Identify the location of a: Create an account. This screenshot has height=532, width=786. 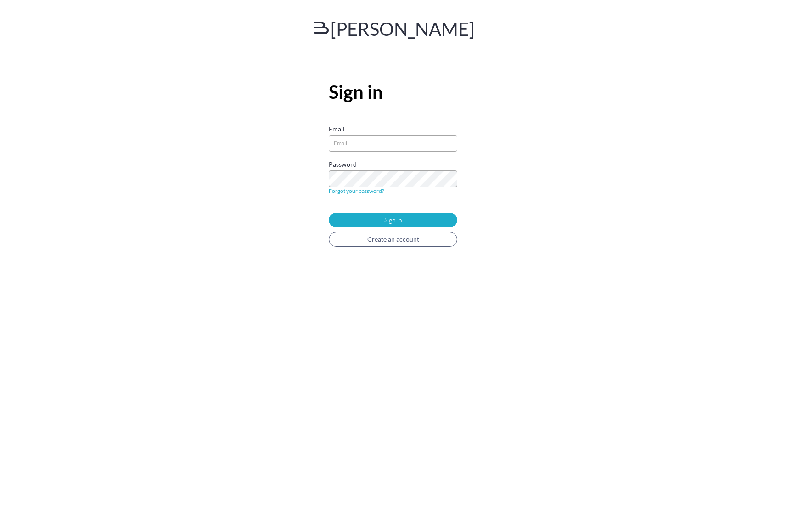
(393, 239).